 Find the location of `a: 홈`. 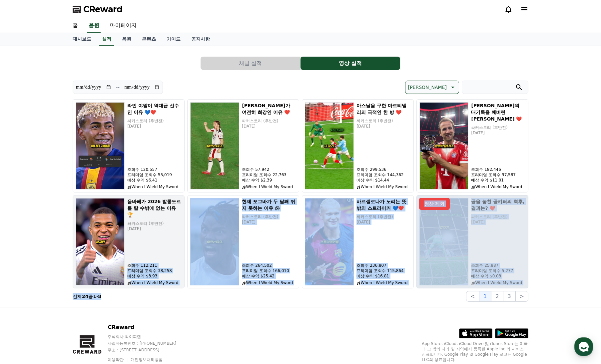

a: 홈 is located at coordinates (75, 26).